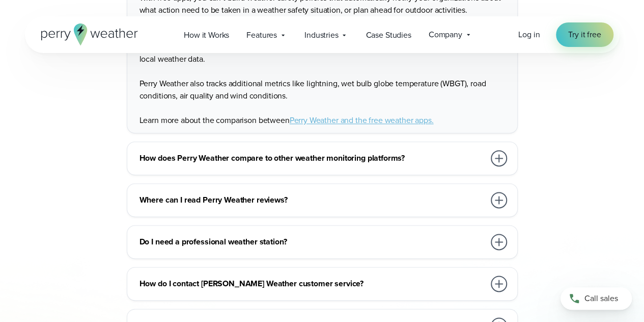 The width and height of the screenshot is (644, 322). I want to click on span: How it Works, so click(206, 35).